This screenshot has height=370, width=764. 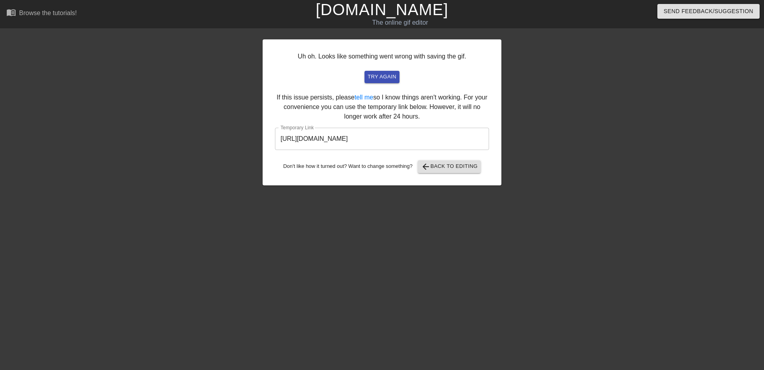 I want to click on input: bare, so click(x=382, y=139).